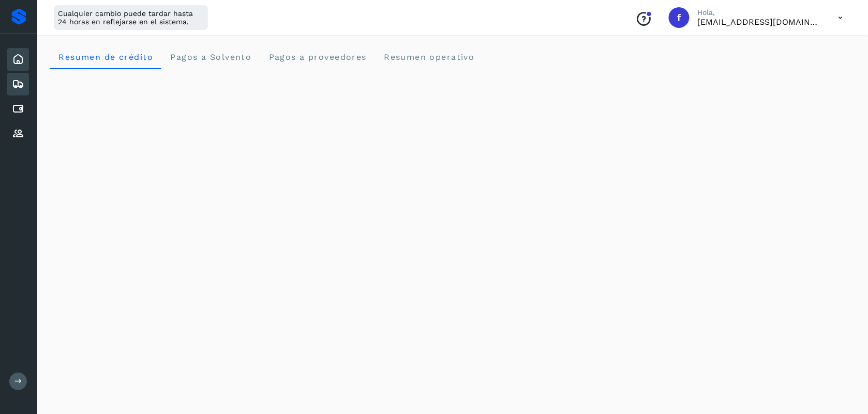 The image size is (868, 414). What do you see at coordinates (18, 60) in the screenshot?
I see `div: Inicio` at bounding box center [18, 60].